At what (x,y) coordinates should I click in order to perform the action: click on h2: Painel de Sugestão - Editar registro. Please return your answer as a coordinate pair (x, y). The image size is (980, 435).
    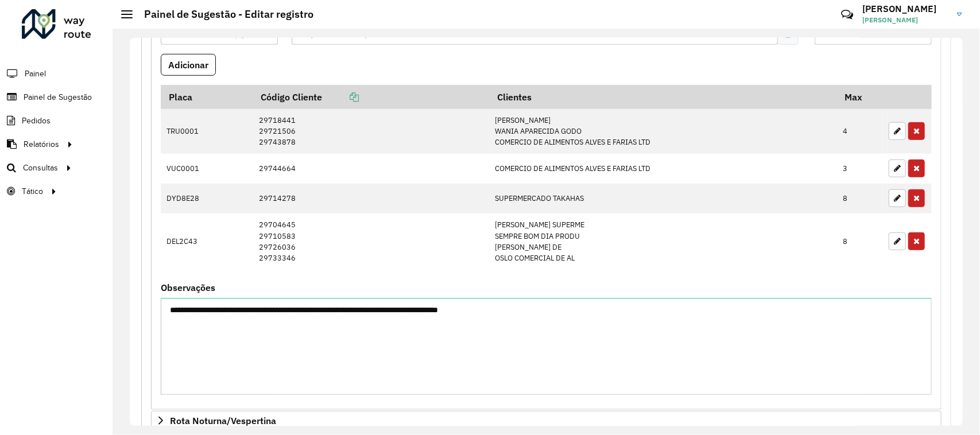
    Looking at the image, I should click on (223, 14).